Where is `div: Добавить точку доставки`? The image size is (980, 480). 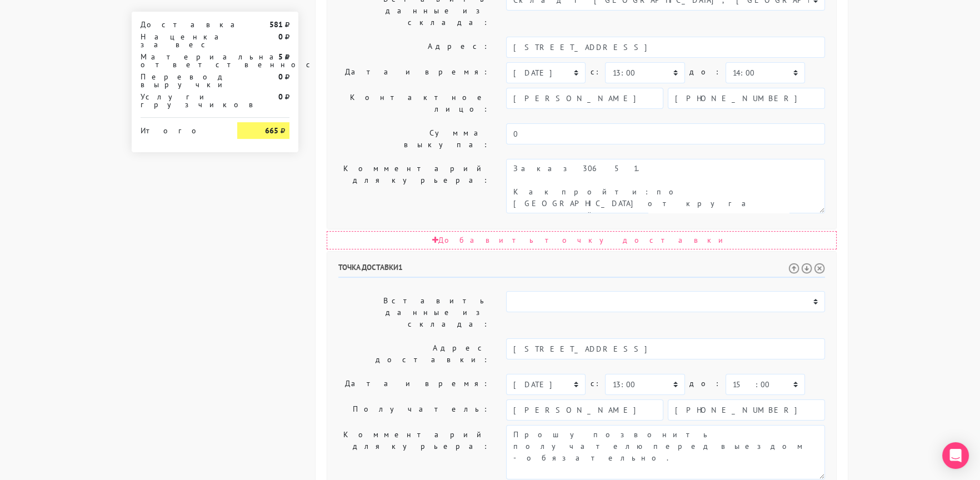
div: Добавить точку доставки is located at coordinates (582, 240).